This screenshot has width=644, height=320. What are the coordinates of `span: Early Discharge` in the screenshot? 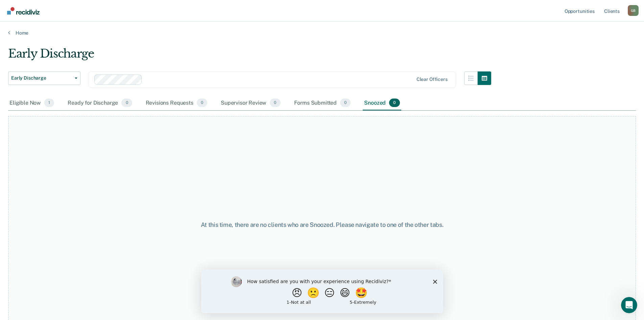 It's located at (42, 78).